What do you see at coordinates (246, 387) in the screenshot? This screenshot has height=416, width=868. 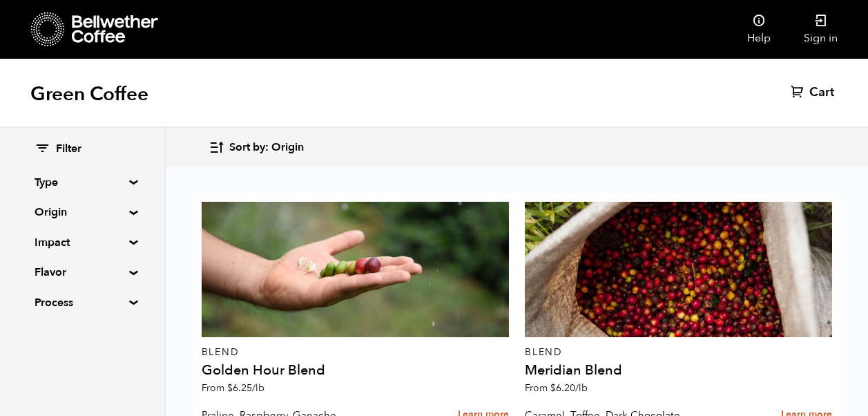 I see `bdi: 6.25` at bounding box center [246, 387].